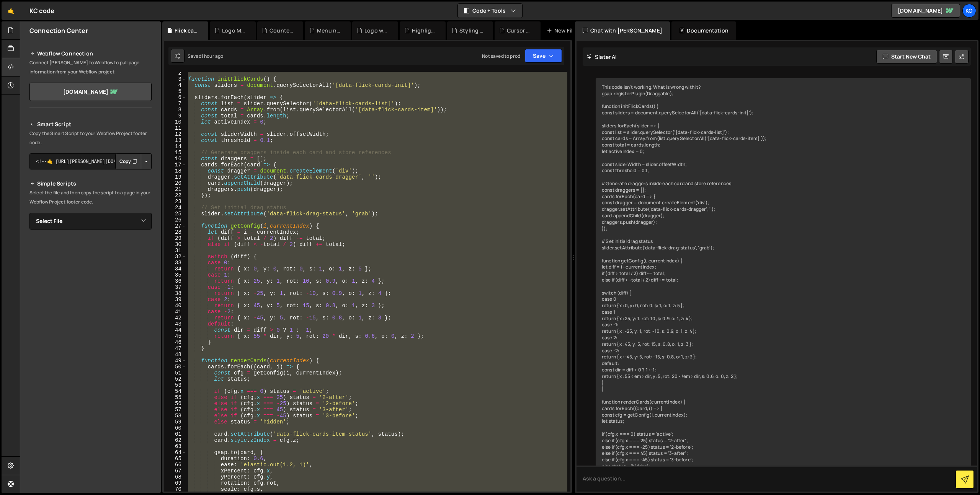 The width and height of the screenshot is (980, 495). What do you see at coordinates (175, 275) in the screenshot?
I see `div: 35` at bounding box center [175, 275].